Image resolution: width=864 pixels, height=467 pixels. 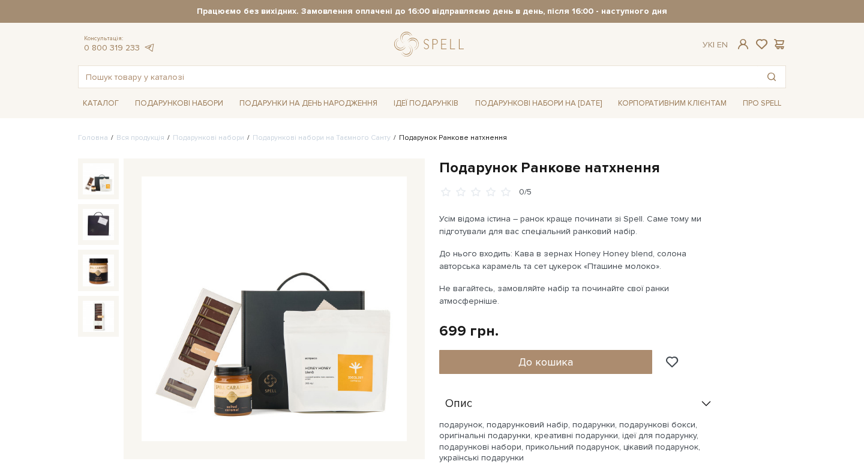 I want to click on a: En, so click(x=722, y=44).